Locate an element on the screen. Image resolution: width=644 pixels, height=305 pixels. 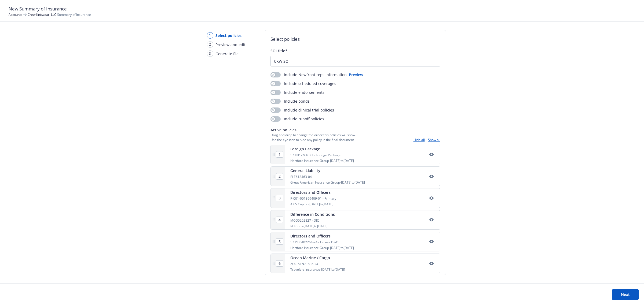
div: Ocean Marine / Cargo is located at coordinates (318, 258).